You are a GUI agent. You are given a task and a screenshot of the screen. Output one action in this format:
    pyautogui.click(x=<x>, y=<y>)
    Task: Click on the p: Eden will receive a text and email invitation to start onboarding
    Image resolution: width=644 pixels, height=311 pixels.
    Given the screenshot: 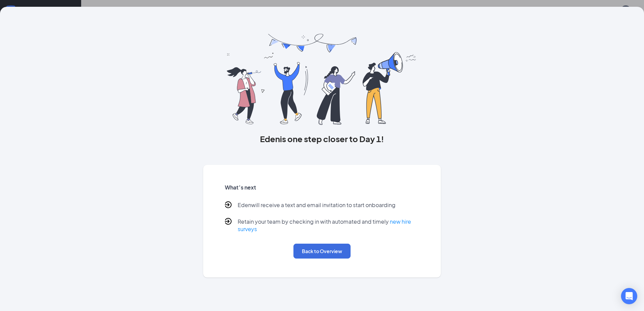 What is the action you would take?
    pyautogui.click(x=316, y=205)
    